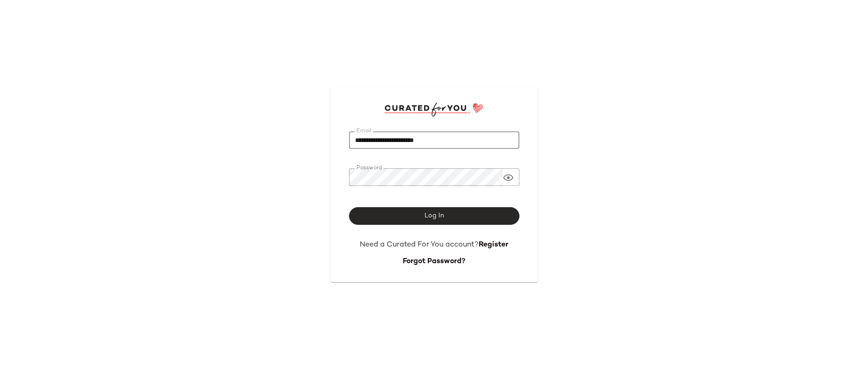 The height and width of the screenshot is (370, 868). What do you see at coordinates (434, 110) in the screenshot?
I see `img: cfy_login_logo.DGdB1djN.svg` at bounding box center [434, 110].